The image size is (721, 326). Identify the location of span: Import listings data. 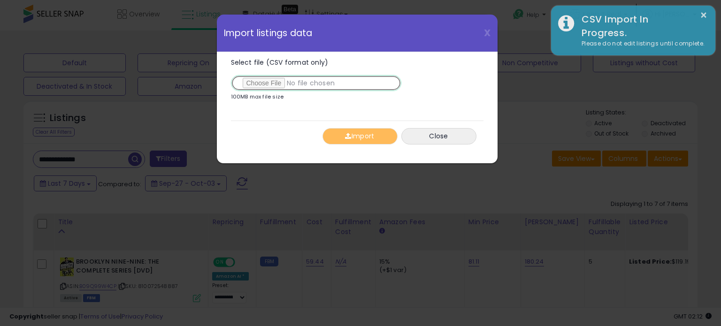
(268, 33).